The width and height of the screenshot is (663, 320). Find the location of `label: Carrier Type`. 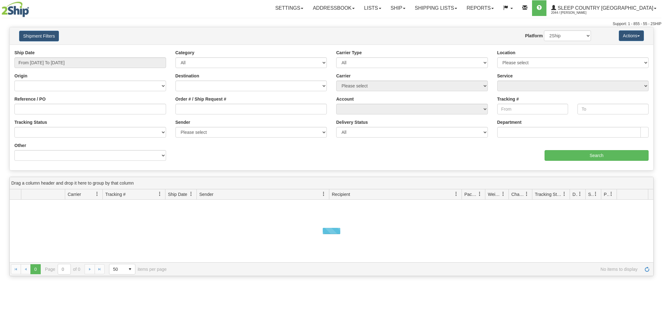

label: Carrier Type is located at coordinates (349, 53).